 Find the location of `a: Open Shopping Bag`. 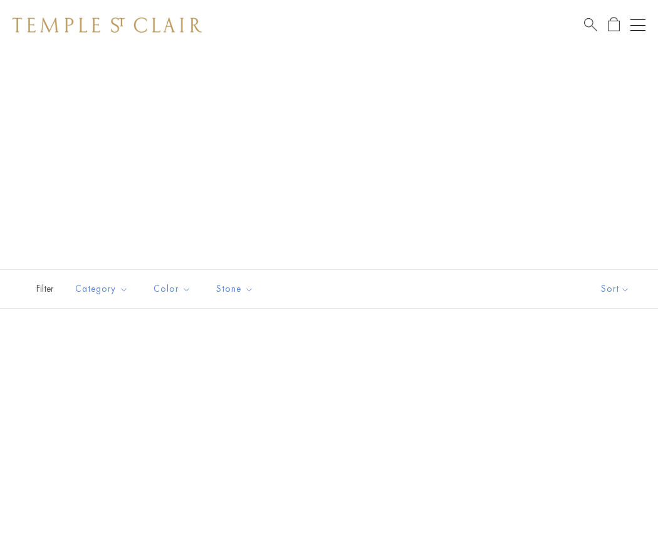

a: Open Shopping Bag is located at coordinates (613, 24).